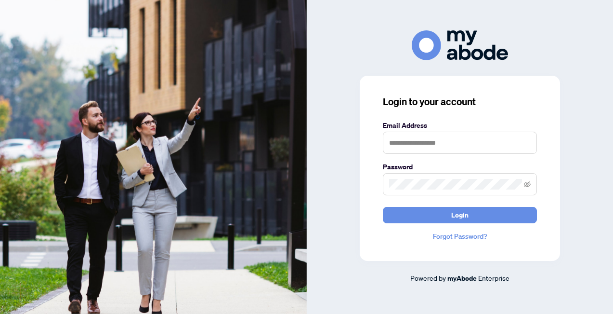 Image resolution: width=613 pixels, height=314 pixels. Describe the element at coordinates (528, 184) in the screenshot. I see `span: eye-invisible` at that location.